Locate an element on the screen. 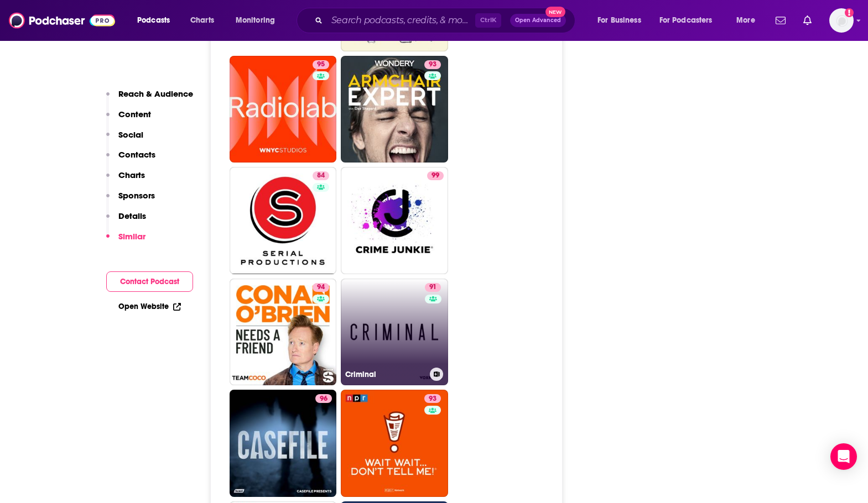 The width and height of the screenshot is (868, 503). span: Ctrl K is located at coordinates (488, 20).